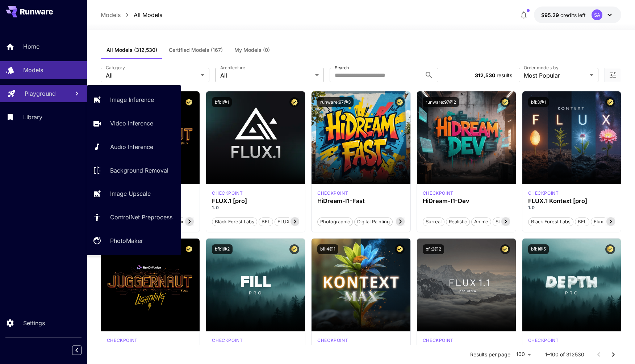 Image resolution: width=635 pixels, height=364 pixels. What do you see at coordinates (196, 50) in the screenshot?
I see `span: Certified Models (167)` at bounding box center [196, 50].